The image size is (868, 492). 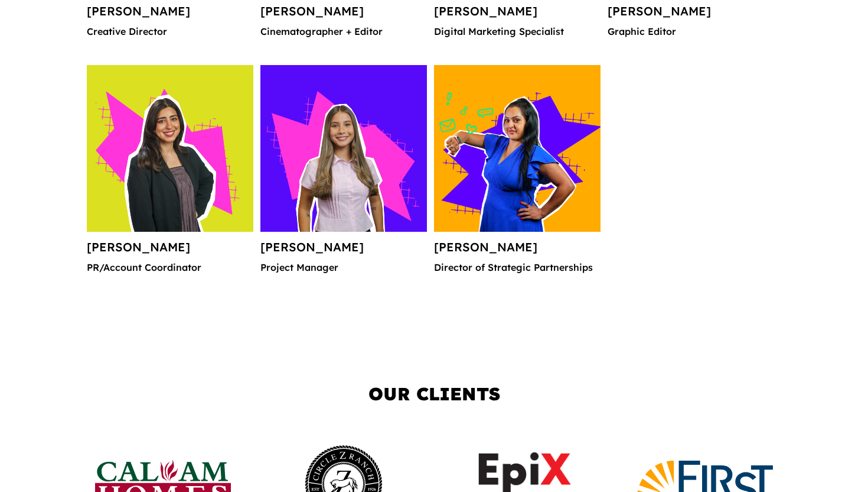 What do you see at coordinates (85, 314) in the screenshot?
I see `img: salesiqlogo_leal7QplfZFryJ6FIlVepeu7OftD7mt8q6exU6-34PB8prfIgodN67KcxXM9Y7JQ_.png` at bounding box center [85, 314].